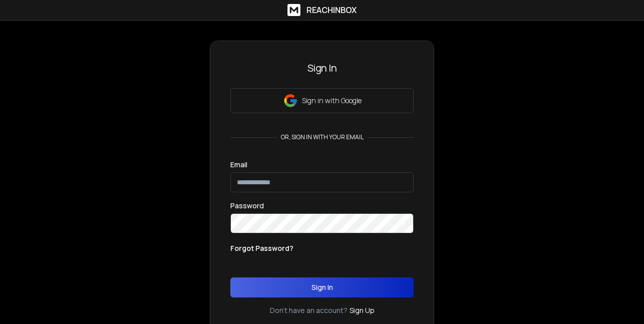  What do you see at coordinates (332, 101) in the screenshot?
I see `p: Sign in with Google` at bounding box center [332, 101].